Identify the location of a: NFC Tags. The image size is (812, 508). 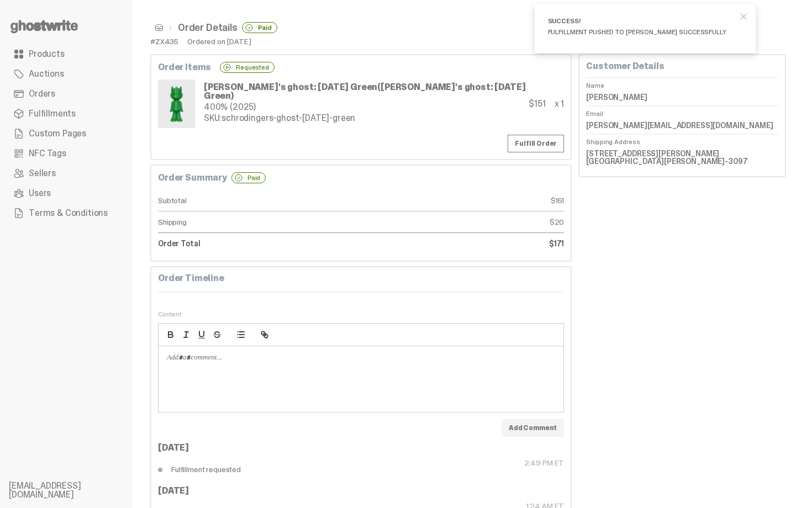
(66, 154).